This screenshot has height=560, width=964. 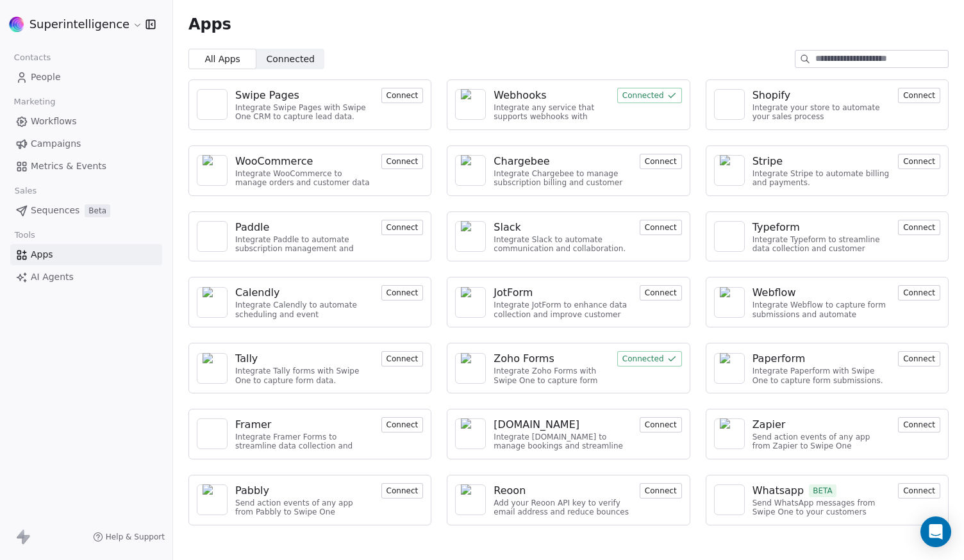 What do you see at coordinates (17, 24) in the screenshot?
I see `img: sinews%20copy.png` at bounding box center [17, 24].